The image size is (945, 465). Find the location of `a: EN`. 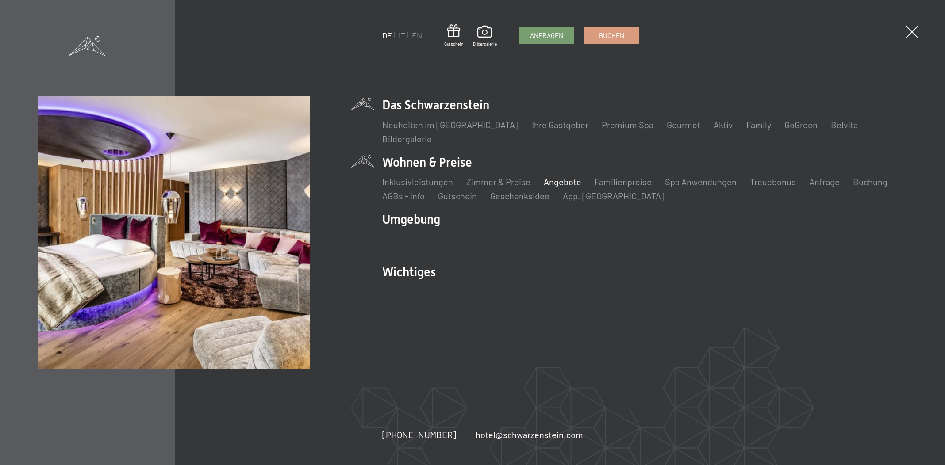

a: EN is located at coordinates (417, 35).